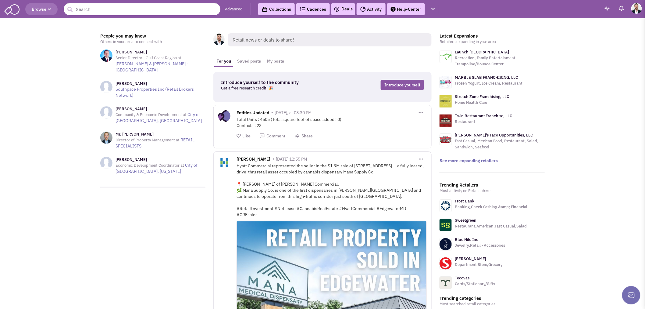 The height and width of the screenshot is (309, 645). I want to click on p: Fast Casual, Mexican Food, Restaurant, Salad, Sandwich, Seafood, so click(500, 144).